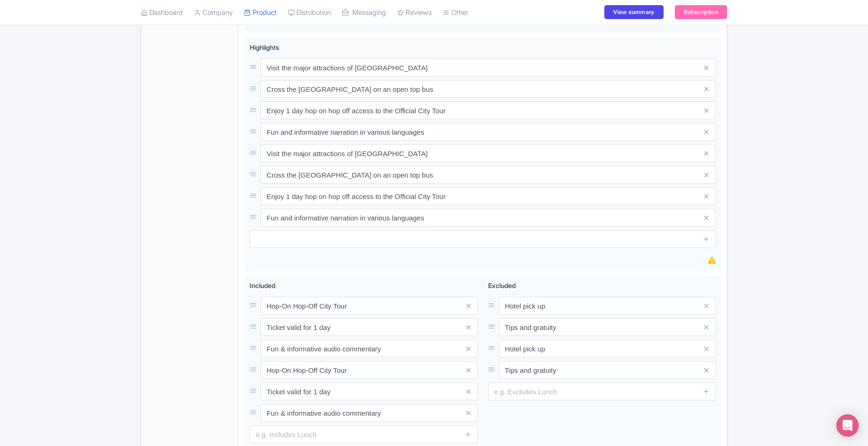 The width and height of the screenshot is (868, 446). What do you see at coordinates (264, 47) in the screenshot?
I see `span: Highlights` at bounding box center [264, 47].